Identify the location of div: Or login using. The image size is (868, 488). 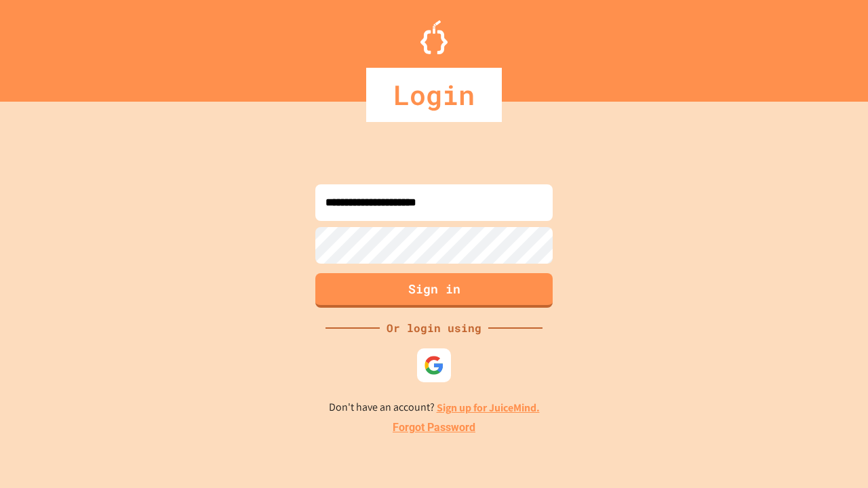
(434, 328).